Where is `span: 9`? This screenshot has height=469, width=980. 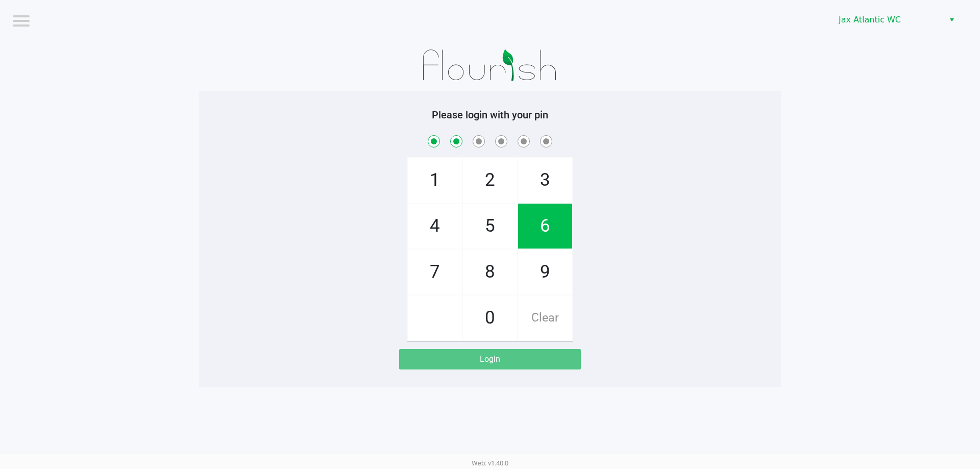 span: 9 is located at coordinates (545, 272).